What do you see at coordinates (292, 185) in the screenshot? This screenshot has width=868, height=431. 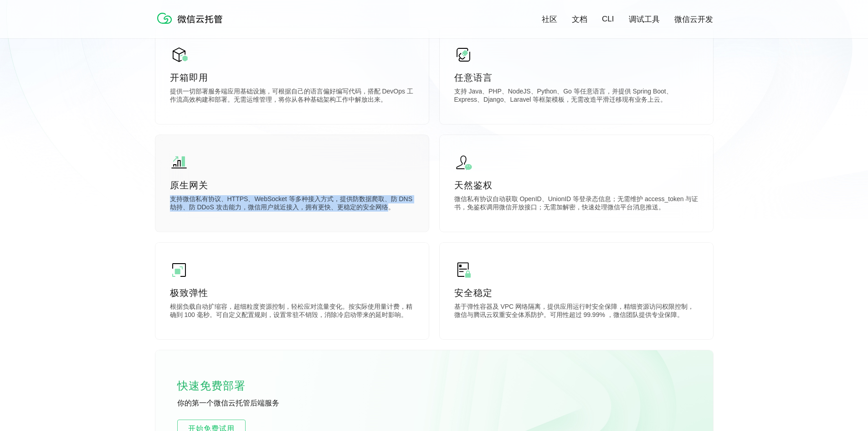 I see `p: 原生网关` at bounding box center [292, 185].